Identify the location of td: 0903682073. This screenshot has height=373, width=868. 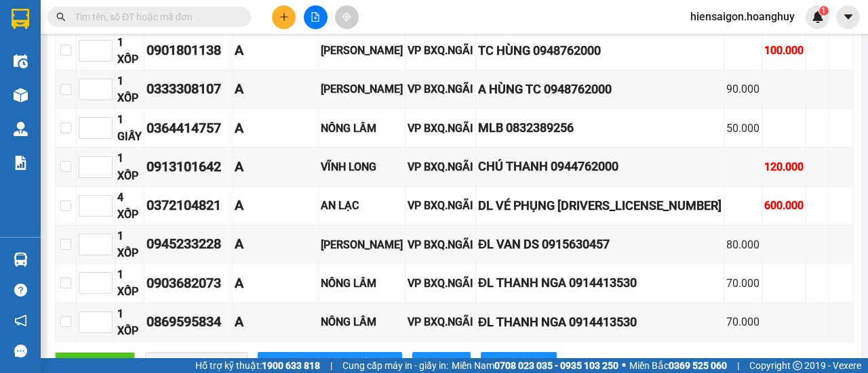
(189, 283).